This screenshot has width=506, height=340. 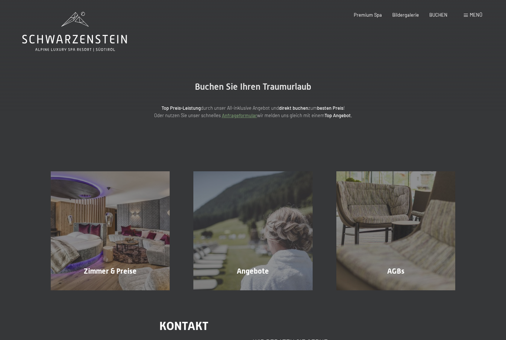 What do you see at coordinates (395, 230) in the screenshot?
I see `a: Buchung AGBs` at bounding box center [395, 230].